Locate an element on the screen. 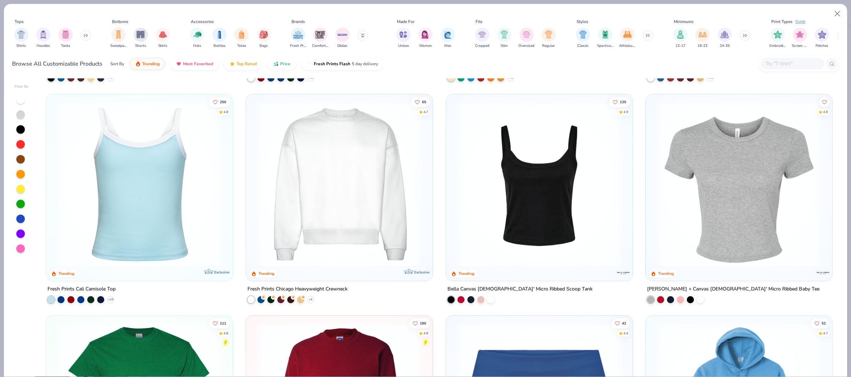 Image resolution: width=851 pixels, height=377 pixels. div: filter for Athleisure is located at coordinates (627, 38).